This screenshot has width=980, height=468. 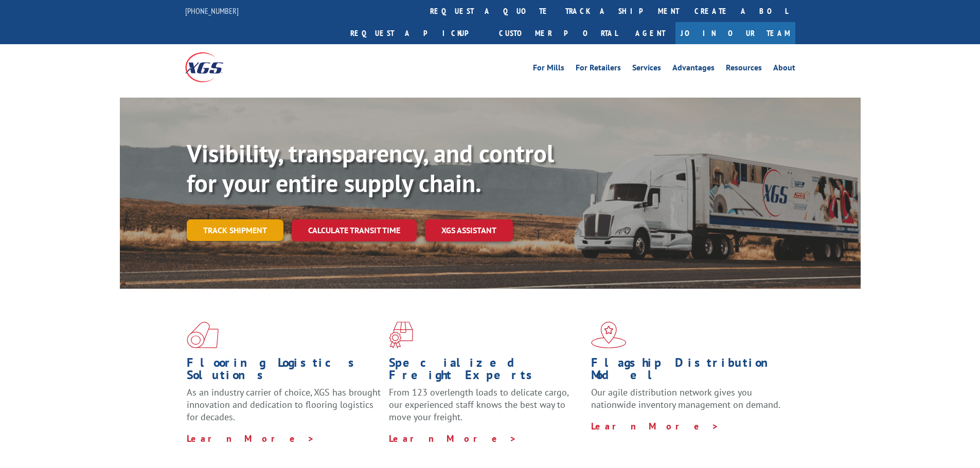 What do you see at coordinates (689, 372) in the screenshot?
I see `h1: Flagship Distribution Model` at bounding box center [689, 372].